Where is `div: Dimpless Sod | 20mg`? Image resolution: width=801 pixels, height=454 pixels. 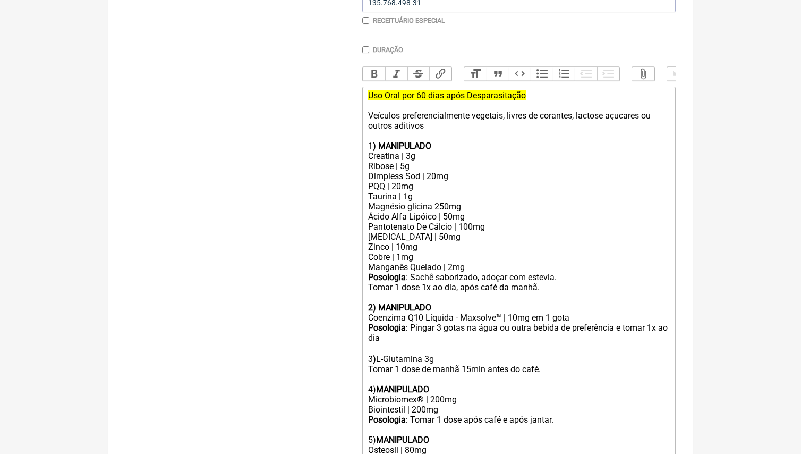
div: Dimpless Sod | 20mg is located at coordinates (519, 176).